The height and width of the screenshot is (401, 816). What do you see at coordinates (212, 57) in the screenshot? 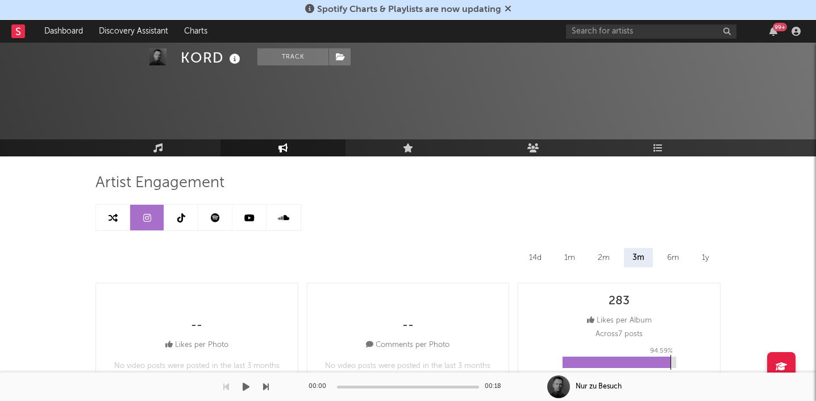
I see `div: KORD` at bounding box center [212, 57].